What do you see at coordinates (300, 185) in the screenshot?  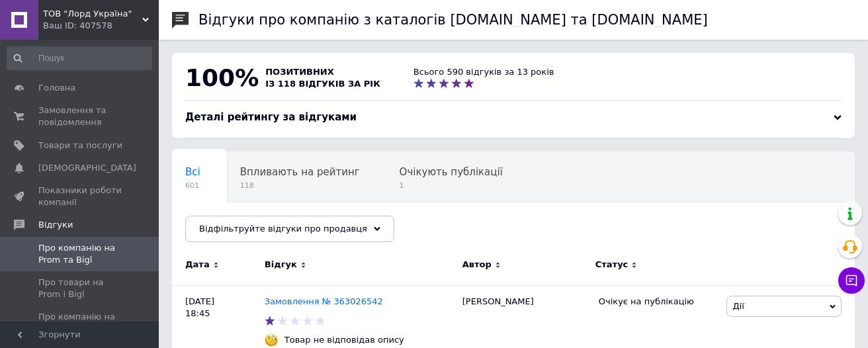 I see `span: 118` at bounding box center [300, 185].